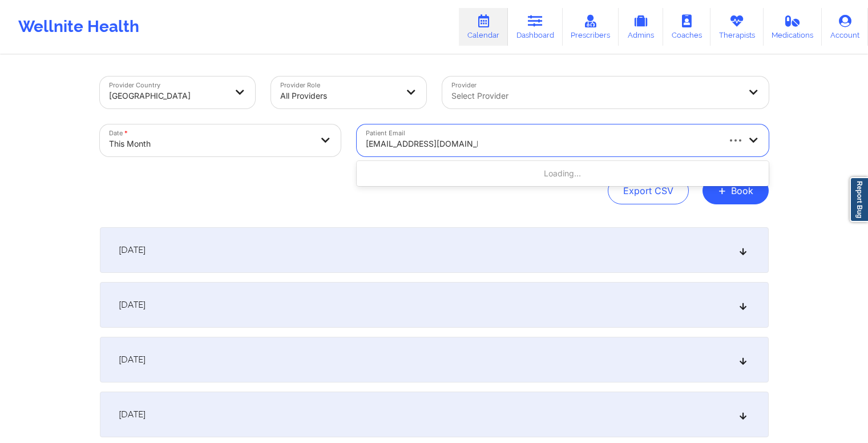  Describe the element at coordinates (640, 27) in the screenshot. I see `a: Admins` at that location.